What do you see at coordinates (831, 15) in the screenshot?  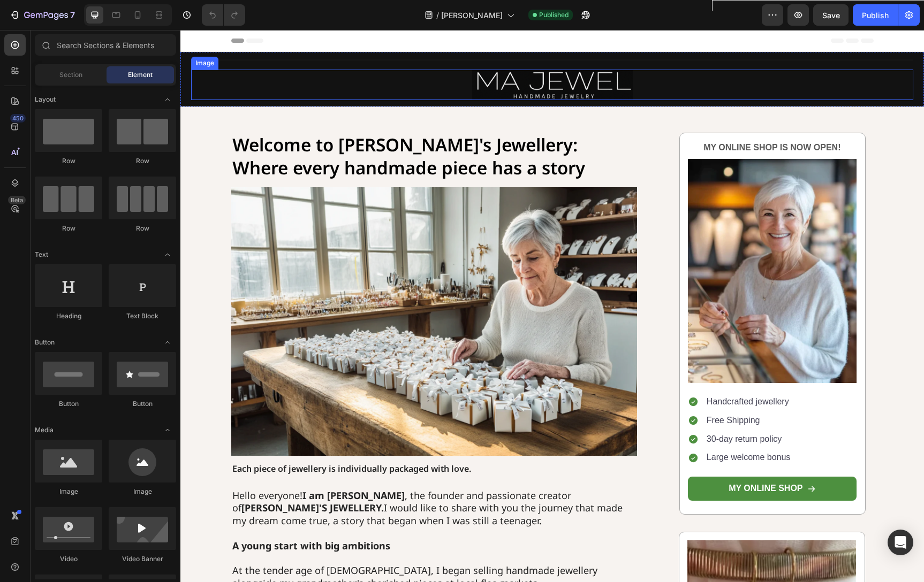 I see `button: Save` at bounding box center [831, 15].